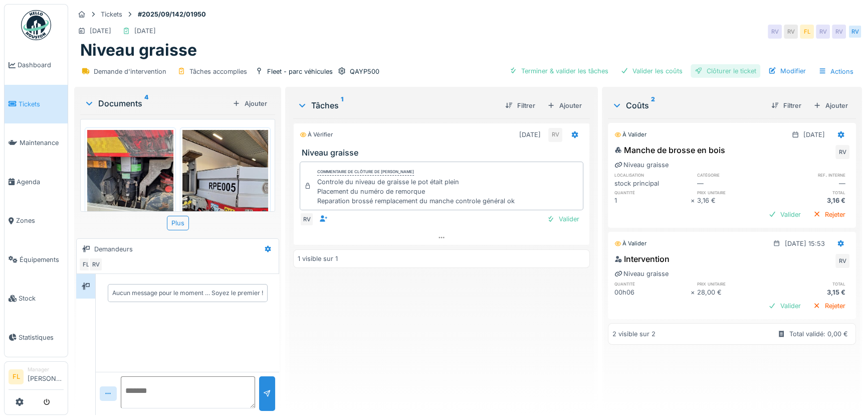  Describe the element at coordinates (41, 337) in the screenshot. I see `span: Statistiques` at that location.